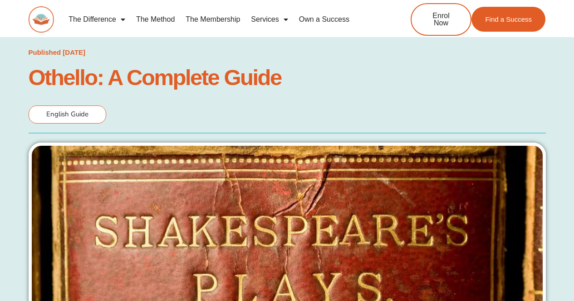 This screenshot has height=301, width=574. Describe the element at coordinates (269, 19) in the screenshot. I see `a: Services` at that location.